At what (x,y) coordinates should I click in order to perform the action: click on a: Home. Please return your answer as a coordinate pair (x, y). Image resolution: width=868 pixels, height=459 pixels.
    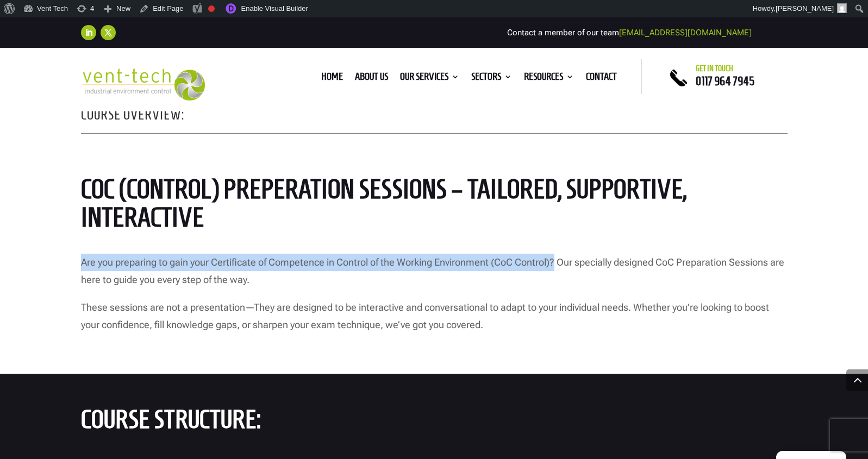
    Looking at the image, I should click on (332, 79).